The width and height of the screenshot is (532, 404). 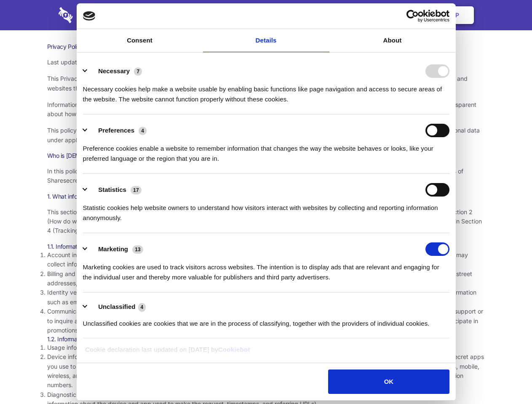 I want to click on label: Necessary, so click(x=114, y=71).